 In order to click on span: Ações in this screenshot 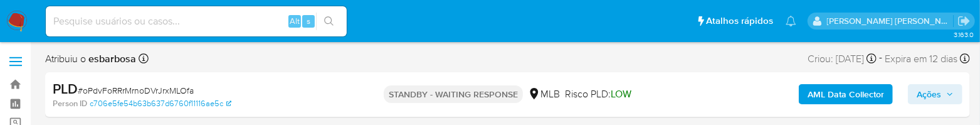, I will do `click(928, 94)`.